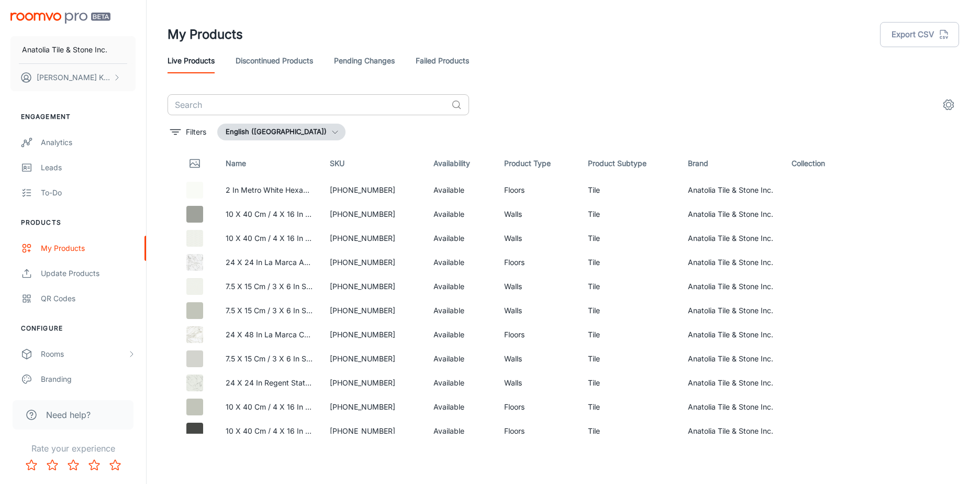  I want to click on a: 10 X 40 Cm / 4 X 16 In Soho Retro Black Glossy Pressed Glazed Ceramic Tile, so click(357, 431).